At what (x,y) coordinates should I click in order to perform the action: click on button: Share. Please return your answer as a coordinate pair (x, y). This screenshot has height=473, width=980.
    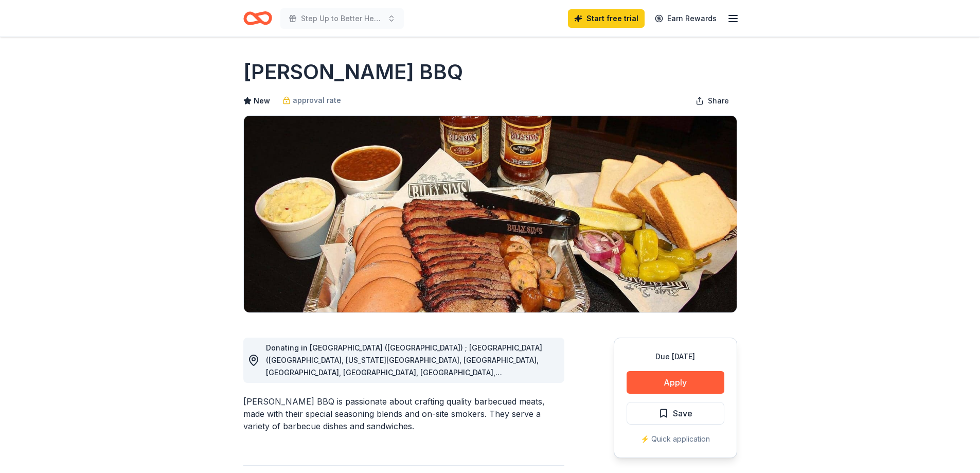
    Looking at the image, I should click on (712, 101).